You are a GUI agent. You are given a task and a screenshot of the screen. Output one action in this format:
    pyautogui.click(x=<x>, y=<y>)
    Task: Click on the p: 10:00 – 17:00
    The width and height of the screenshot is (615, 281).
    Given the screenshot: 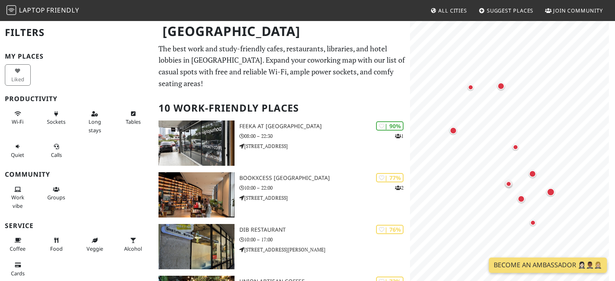 What is the action you would take?
    pyautogui.click(x=325, y=239)
    